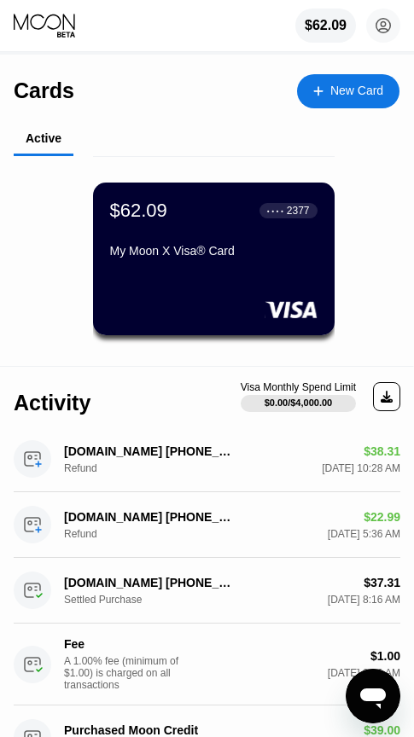 The width and height of the screenshot is (414, 737). Describe the element at coordinates (381, 583) in the screenshot. I see `div: $37.31` at that location.